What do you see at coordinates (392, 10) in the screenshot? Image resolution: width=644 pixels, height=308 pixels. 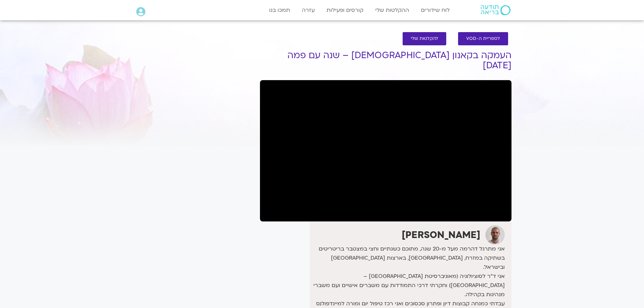 I see `a: ההקלטות שלי` at bounding box center [392, 10].